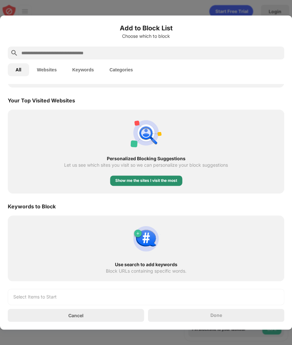 The height and width of the screenshot is (345, 292). Describe the element at coordinates (47, 70) in the screenshot. I see `button: Websites` at that location.